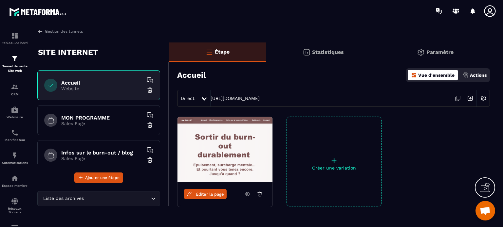 The width and height of the screenshot is (503, 227). I want to click on h3: Accueil, so click(191, 75).